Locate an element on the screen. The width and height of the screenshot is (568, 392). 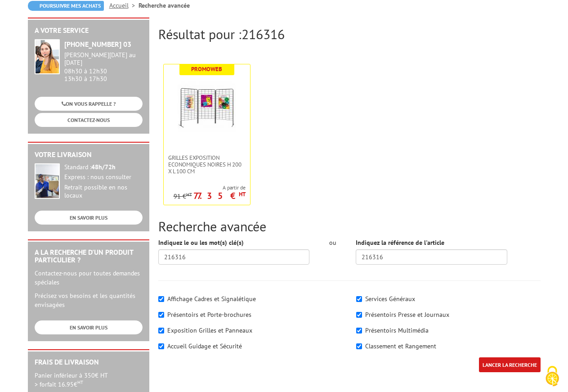
a: Poursuivre mes achats is located at coordinates (66, 6).